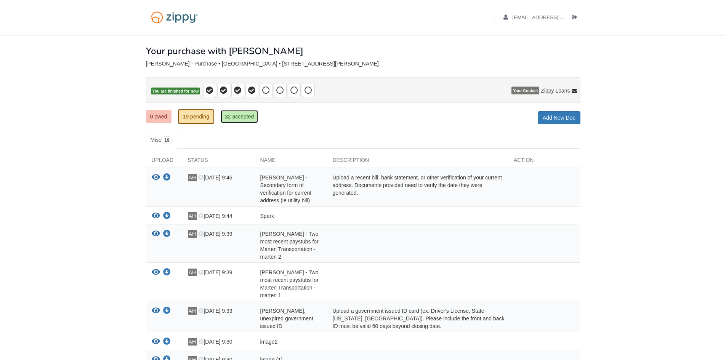  Describe the element at coordinates (269, 342) in the screenshot. I see `span: image2` at that location.